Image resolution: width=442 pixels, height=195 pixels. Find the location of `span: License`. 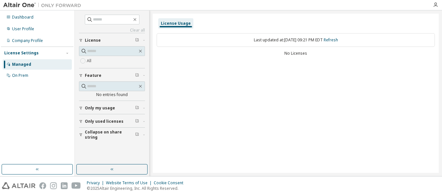

span: License is located at coordinates (93, 40).